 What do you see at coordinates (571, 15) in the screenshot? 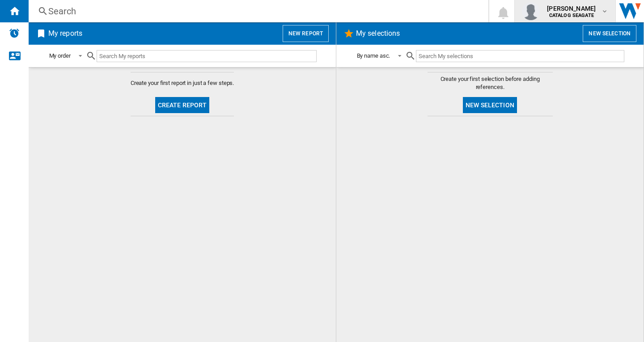
I see `b: CATALOG SEAGATE` at bounding box center [571, 15].